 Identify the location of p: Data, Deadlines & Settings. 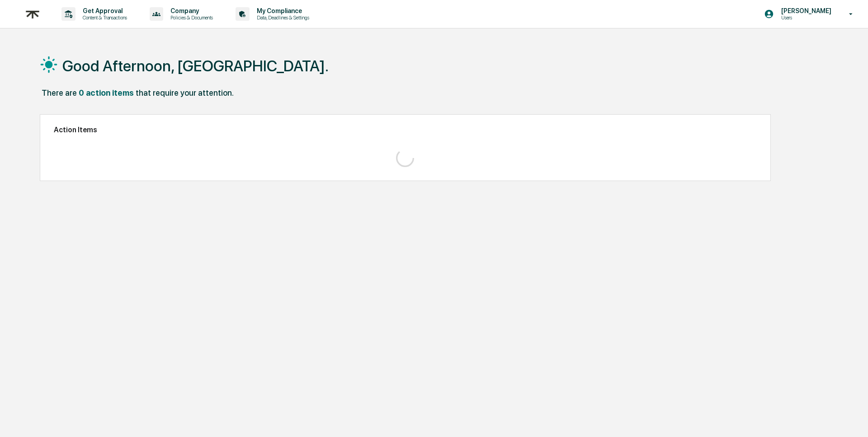
(282, 18).